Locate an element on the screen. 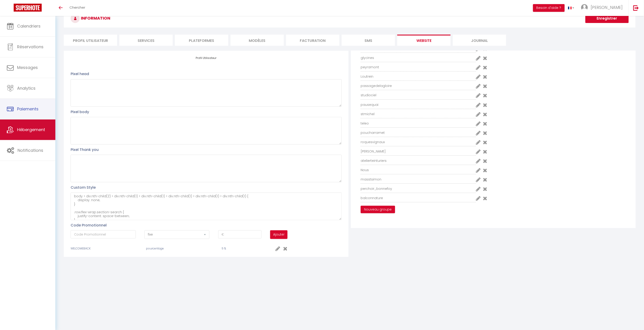  span: Analytics is located at coordinates (26, 88).